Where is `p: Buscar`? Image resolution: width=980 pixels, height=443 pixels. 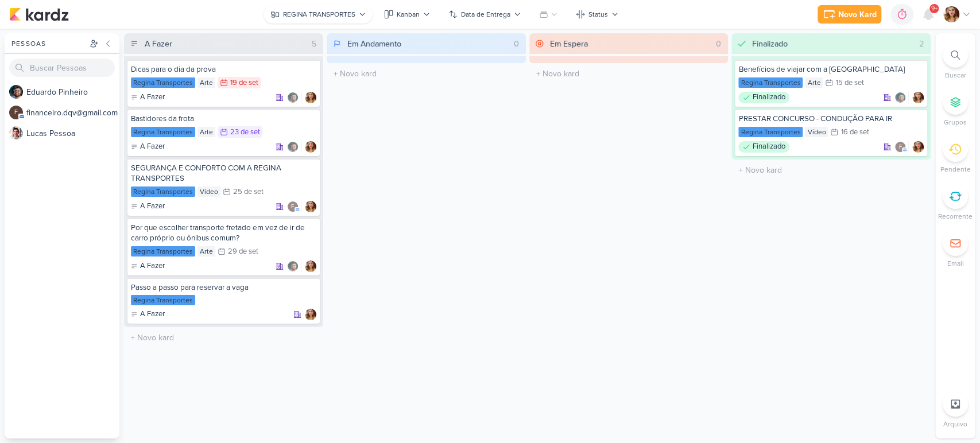 p: Buscar is located at coordinates (955, 75).